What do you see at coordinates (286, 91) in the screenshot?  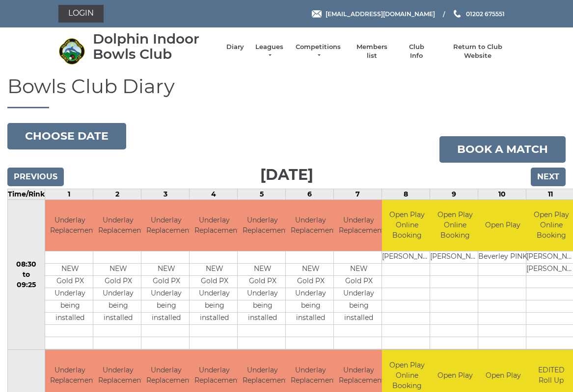 I see `h1: Bowls Club Diary` at bounding box center [286, 91].